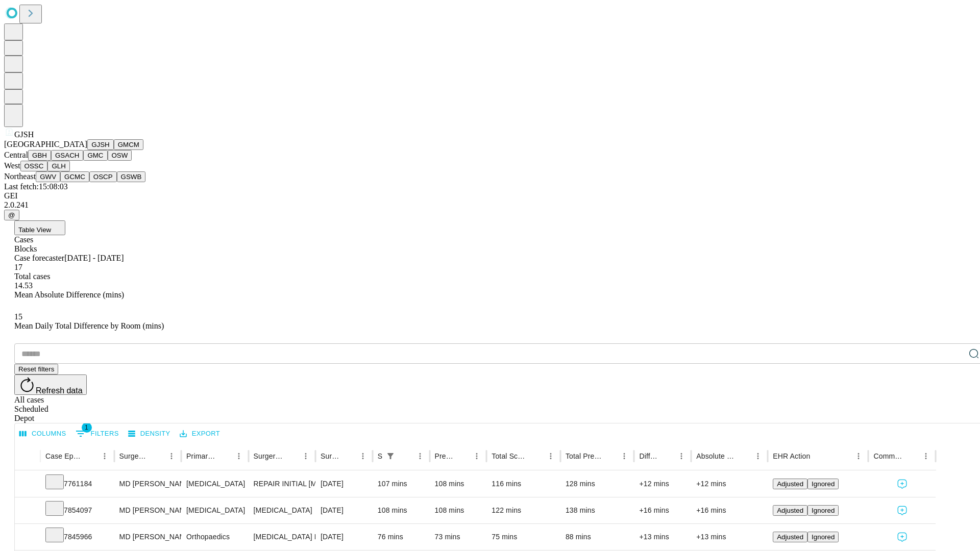  Describe the element at coordinates (12, 166) in the screenshot. I see `span: West` at that location.